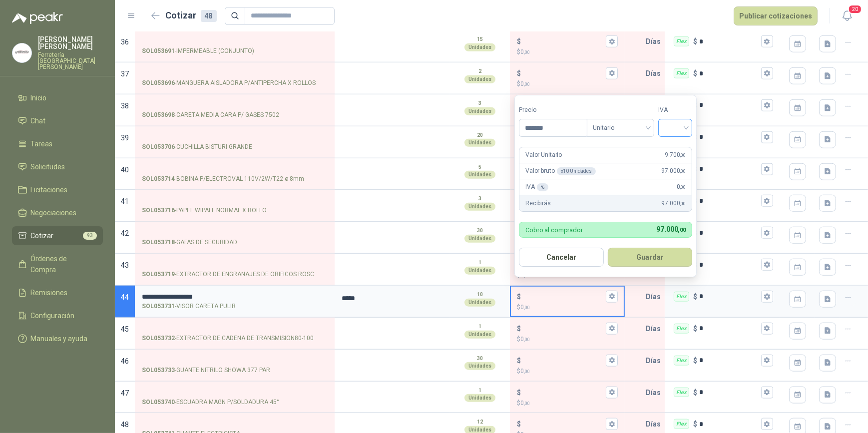  I want to click on input: SOL053706-CUCHILLA BISTURI GRANDE, so click(235, 137).